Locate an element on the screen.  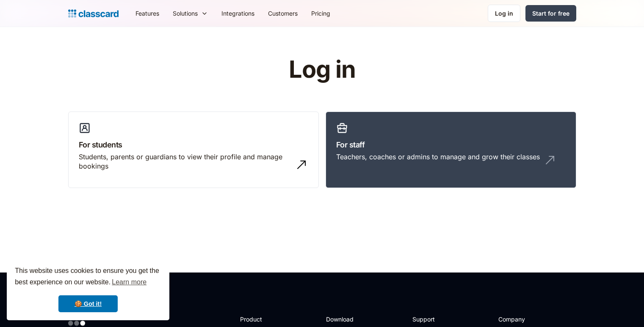
a: Logo is located at coordinates (93, 14).